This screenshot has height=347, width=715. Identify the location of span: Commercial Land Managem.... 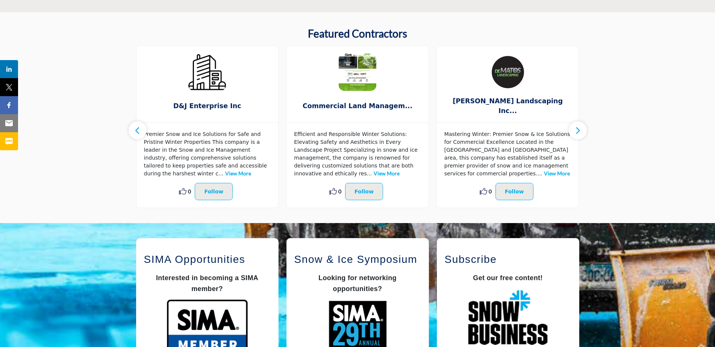
(357, 106).